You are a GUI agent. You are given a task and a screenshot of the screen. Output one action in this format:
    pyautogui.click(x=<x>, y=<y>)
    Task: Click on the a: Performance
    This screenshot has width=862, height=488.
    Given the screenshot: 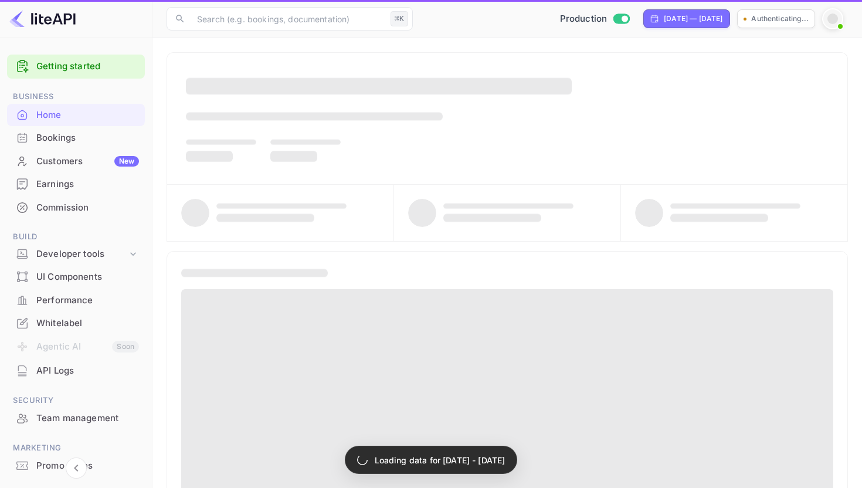 What is the action you would take?
    pyautogui.click(x=76, y=300)
    